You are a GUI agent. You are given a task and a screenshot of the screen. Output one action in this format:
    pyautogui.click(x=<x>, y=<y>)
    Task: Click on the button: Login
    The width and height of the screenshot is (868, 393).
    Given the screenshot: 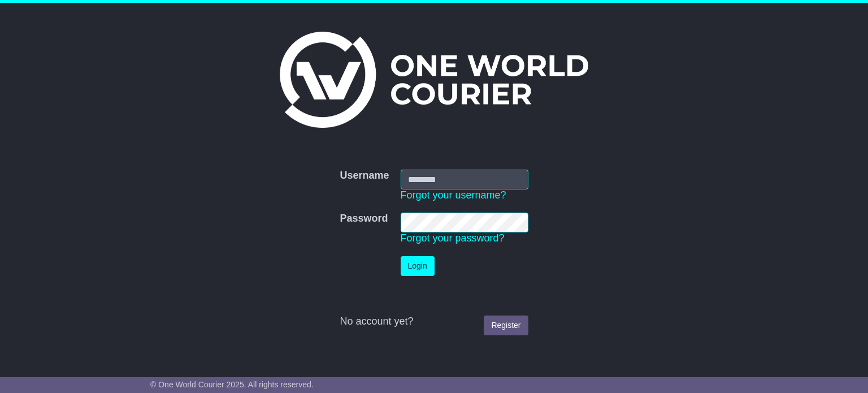 What is the action you would take?
    pyautogui.click(x=418, y=266)
    